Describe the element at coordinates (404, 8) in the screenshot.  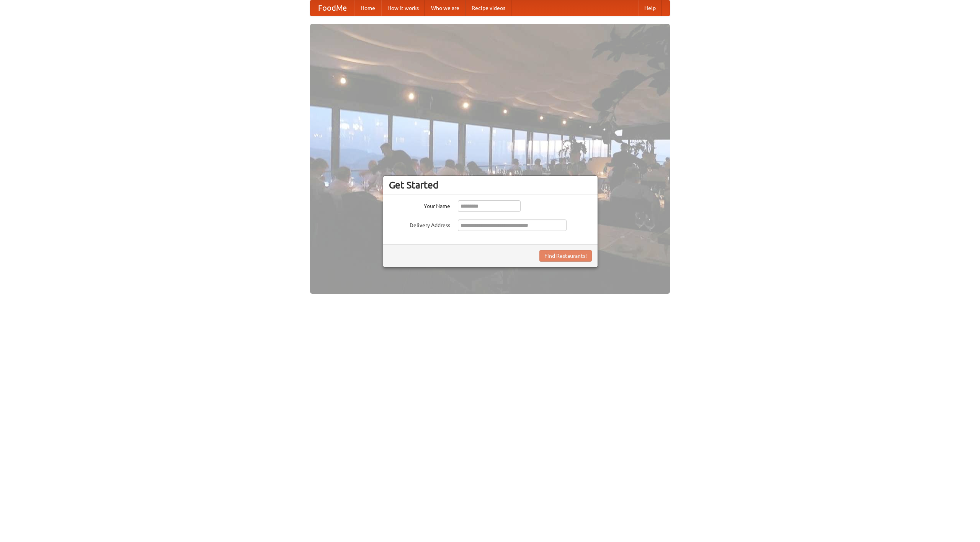
I see `a: How it works` at that location.